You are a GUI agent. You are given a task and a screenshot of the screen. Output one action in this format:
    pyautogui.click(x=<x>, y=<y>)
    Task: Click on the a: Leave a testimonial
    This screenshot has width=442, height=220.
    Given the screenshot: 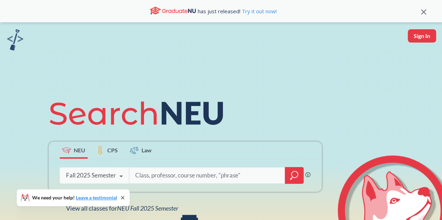 What is the action you would take?
    pyautogui.click(x=96, y=198)
    